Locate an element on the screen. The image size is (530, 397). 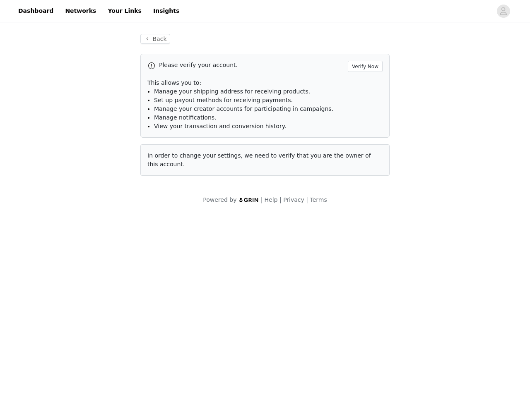
a: Help is located at coordinates (271, 200).